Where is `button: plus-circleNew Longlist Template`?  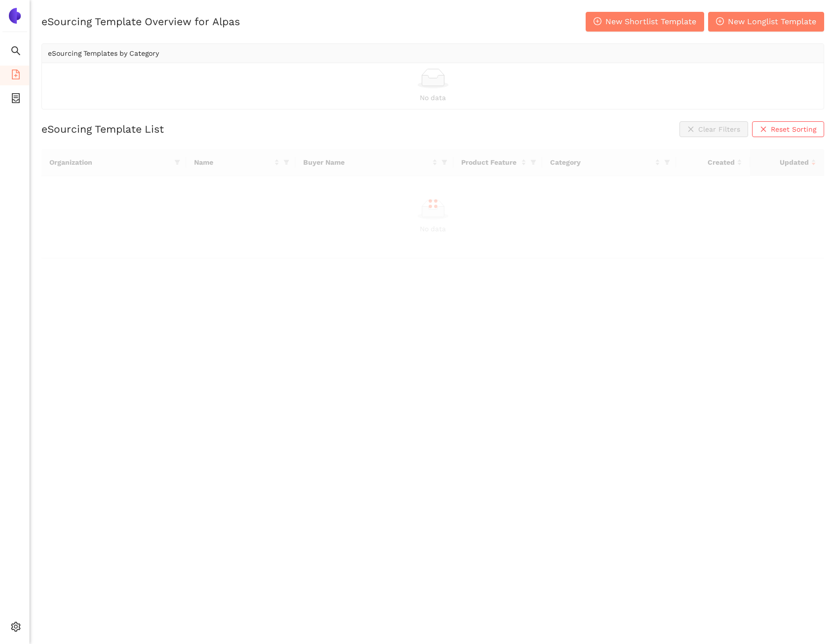
button: plus-circleNew Longlist Template is located at coordinates (766, 22).